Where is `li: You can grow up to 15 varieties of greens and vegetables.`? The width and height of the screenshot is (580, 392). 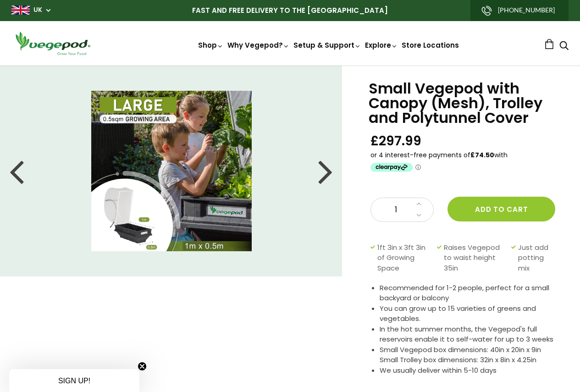 li: You can grow up to 15 varieties of greens and vegetables. is located at coordinates (468, 314).